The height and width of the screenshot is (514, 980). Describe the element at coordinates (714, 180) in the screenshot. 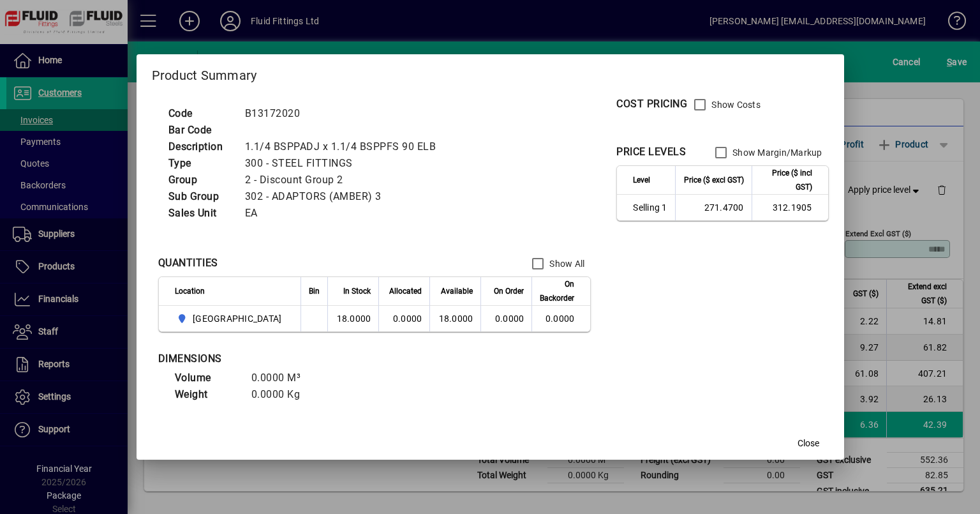

I see `span: Price ($ excl GST)` at that location.